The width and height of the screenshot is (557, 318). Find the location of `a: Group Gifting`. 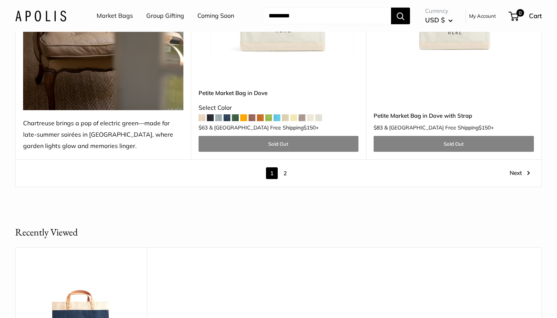

a: Group Gifting is located at coordinates (165, 16).